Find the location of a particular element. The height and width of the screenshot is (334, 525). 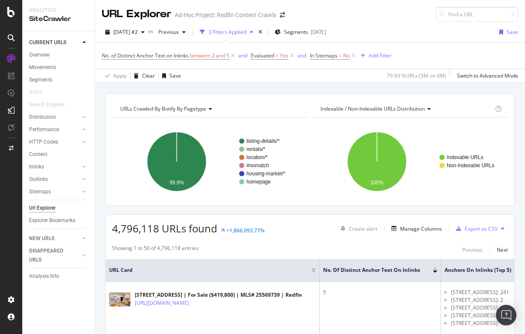

div: URL Explorer is located at coordinates (137, 14).